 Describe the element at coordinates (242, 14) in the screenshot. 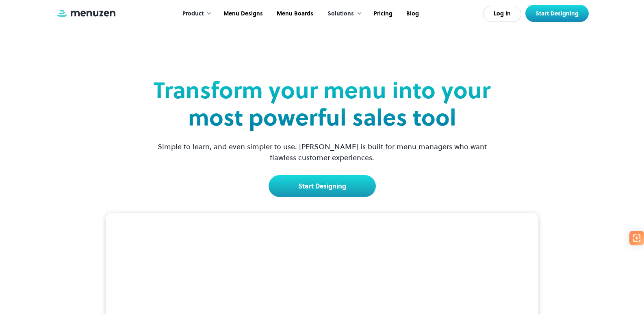

I see `a: Menu Designs` at that location.